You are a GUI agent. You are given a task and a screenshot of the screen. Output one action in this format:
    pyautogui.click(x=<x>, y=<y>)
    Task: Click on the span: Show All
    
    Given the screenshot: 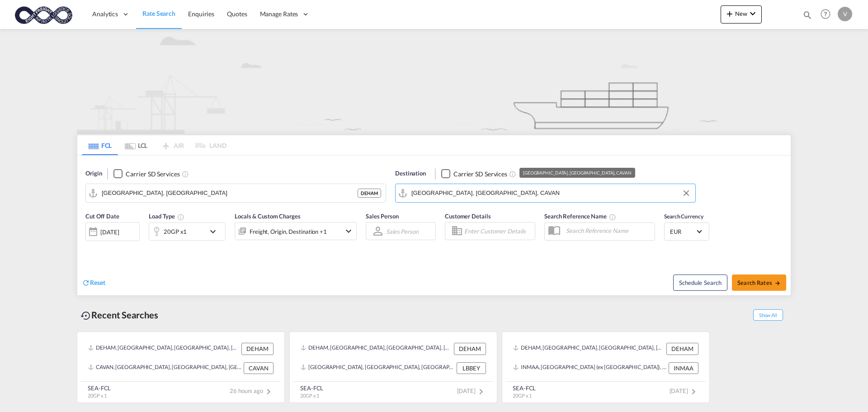 What is the action you would take?
    pyautogui.click(x=768, y=314)
    